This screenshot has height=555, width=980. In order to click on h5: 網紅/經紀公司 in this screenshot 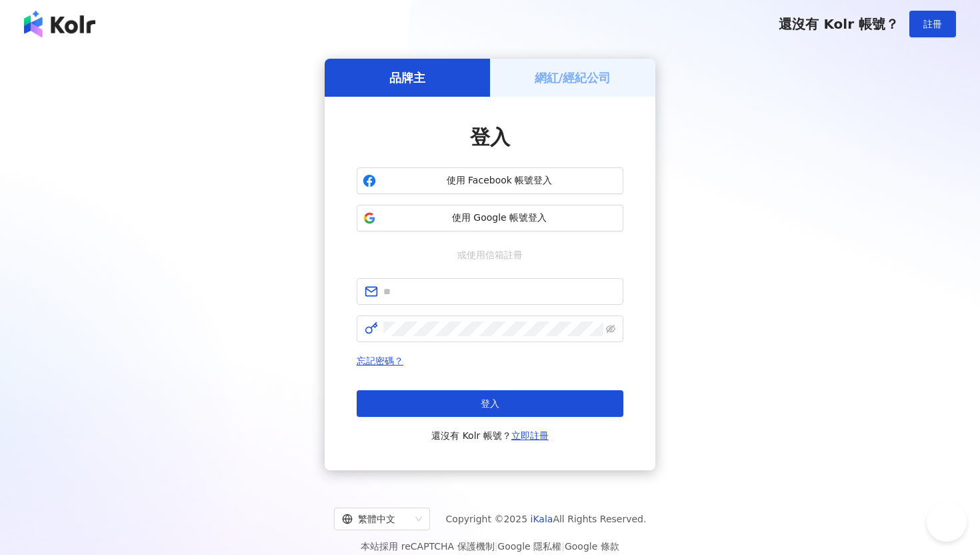, I will do `click(573, 78)`.